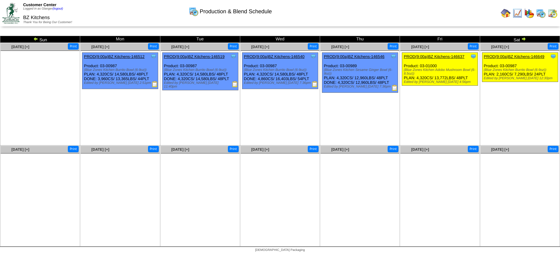  Describe the element at coordinates (441, 72) in the screenshot. I see `div: (Blue Zones Kitchen Adobo Mushroom Bowl (6-8.5oz))` at that location.